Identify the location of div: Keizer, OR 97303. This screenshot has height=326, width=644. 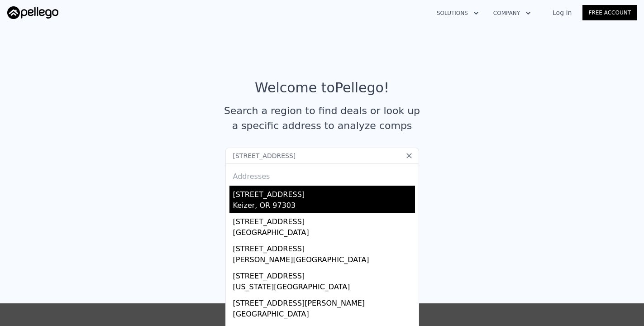
(324, 206).